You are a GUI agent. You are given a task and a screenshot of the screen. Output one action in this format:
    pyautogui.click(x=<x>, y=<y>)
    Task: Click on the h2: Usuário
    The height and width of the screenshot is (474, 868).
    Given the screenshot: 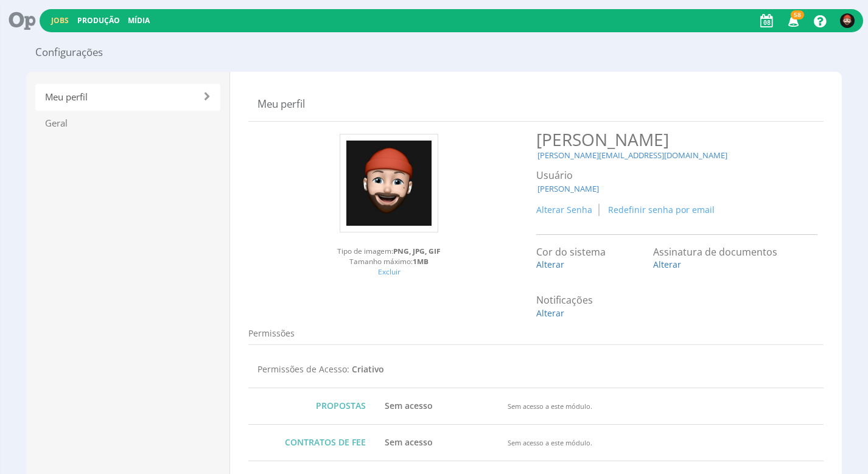 What is the action you would take?
    pyautogui.click(x=674, y=176)
    